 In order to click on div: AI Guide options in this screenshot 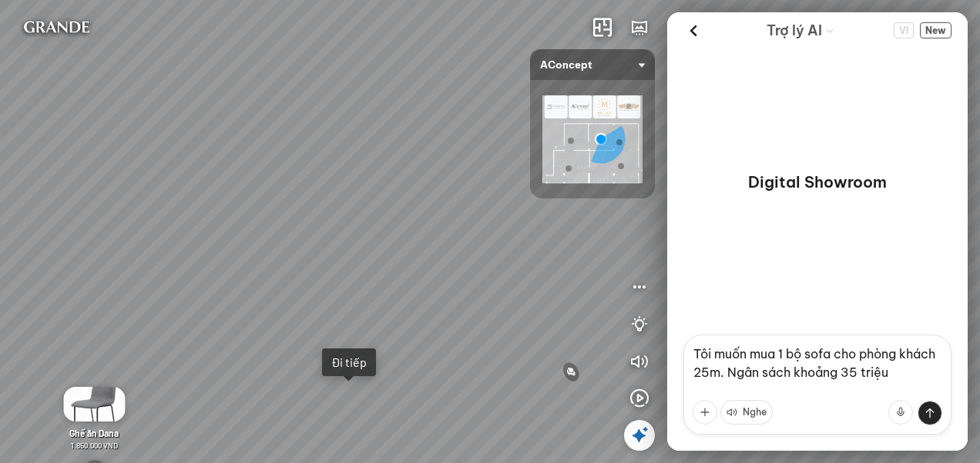, I will do `click(801, 30)`.